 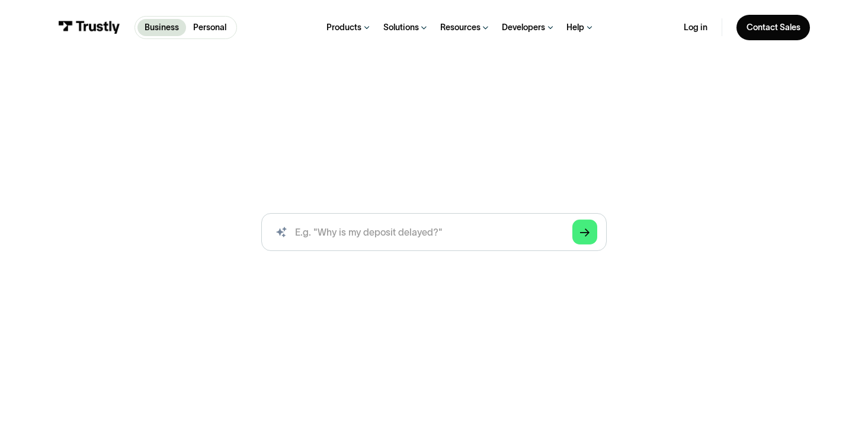 What do you see at coordinates (460, 27) in the screenshot?
I see `div: Resources` at bounding box center [460, 27].